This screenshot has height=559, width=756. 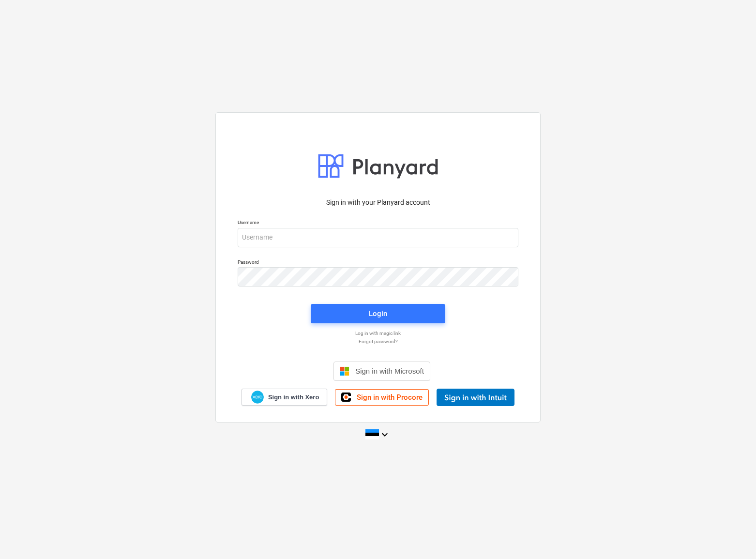 I want to click on a: Log in with magic link, so click(x=378, y=333).